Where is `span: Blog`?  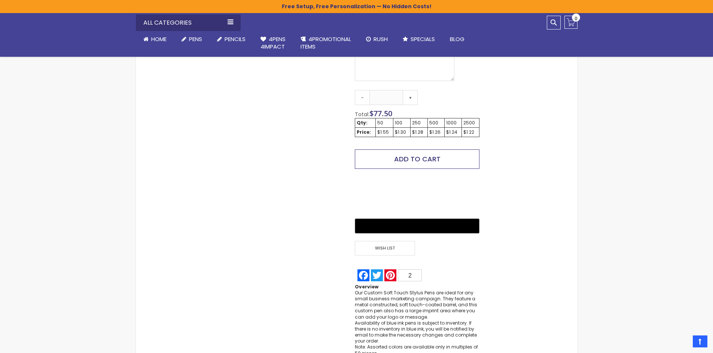 span: Blog is located at coordinates (457, 39).